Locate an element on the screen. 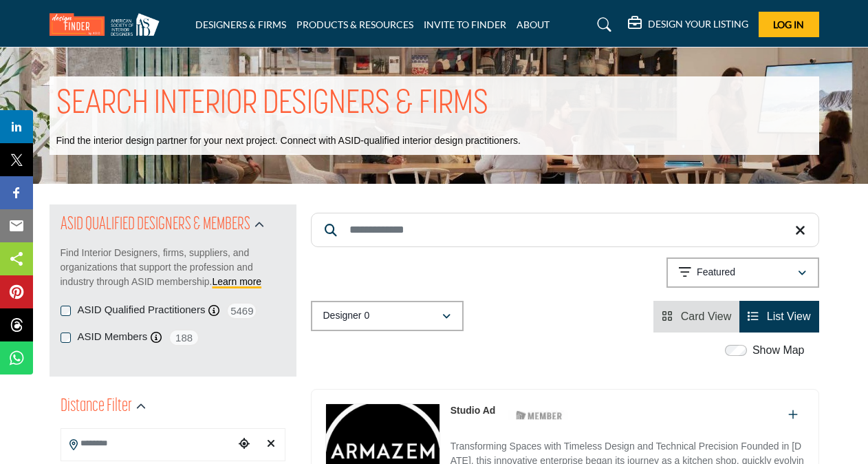 The image size is (868, 464). input: ASID Qualified Practitioners checkbox is located at coordinates (65, 310).